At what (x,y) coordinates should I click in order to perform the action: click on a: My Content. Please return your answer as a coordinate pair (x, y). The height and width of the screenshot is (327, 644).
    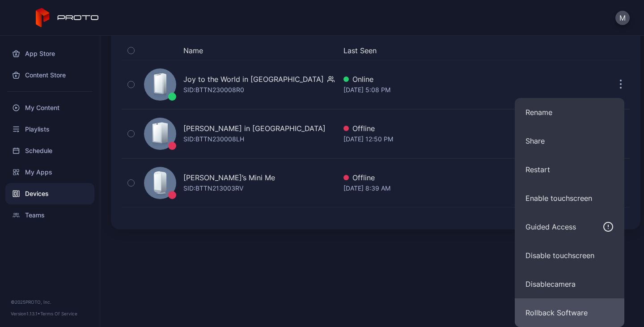
    Looking at the image, I should click on (50, 108).